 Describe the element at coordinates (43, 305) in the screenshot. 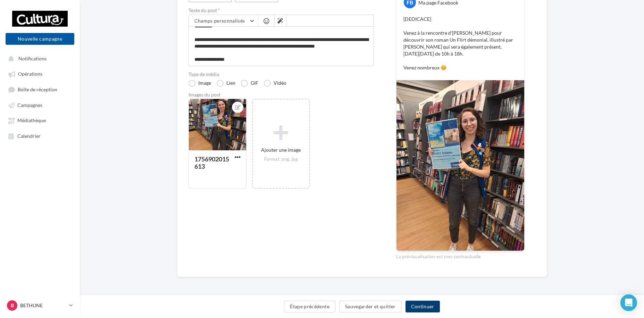

I see `p: BETHUNE` at that location.